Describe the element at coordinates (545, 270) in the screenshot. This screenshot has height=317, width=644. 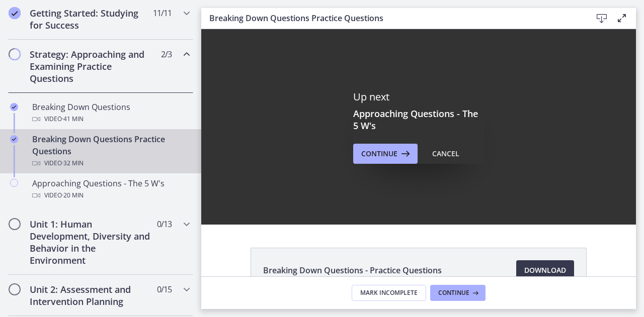
I see `span: Download` at that location.